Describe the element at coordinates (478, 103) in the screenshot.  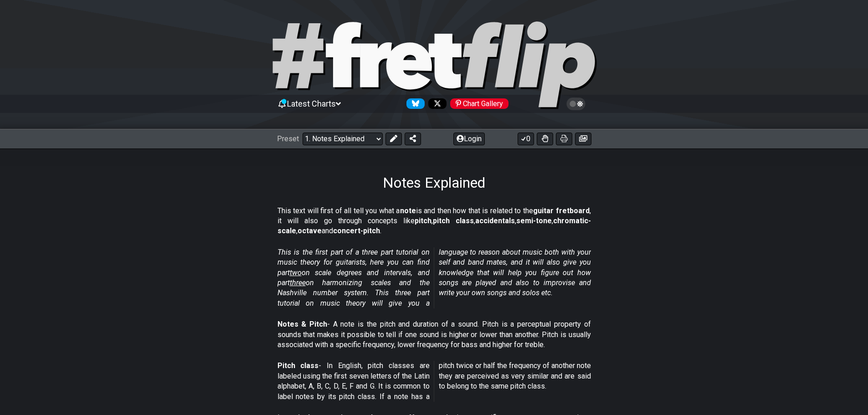
I see `a: #fretflip at Pinterest` at that location.